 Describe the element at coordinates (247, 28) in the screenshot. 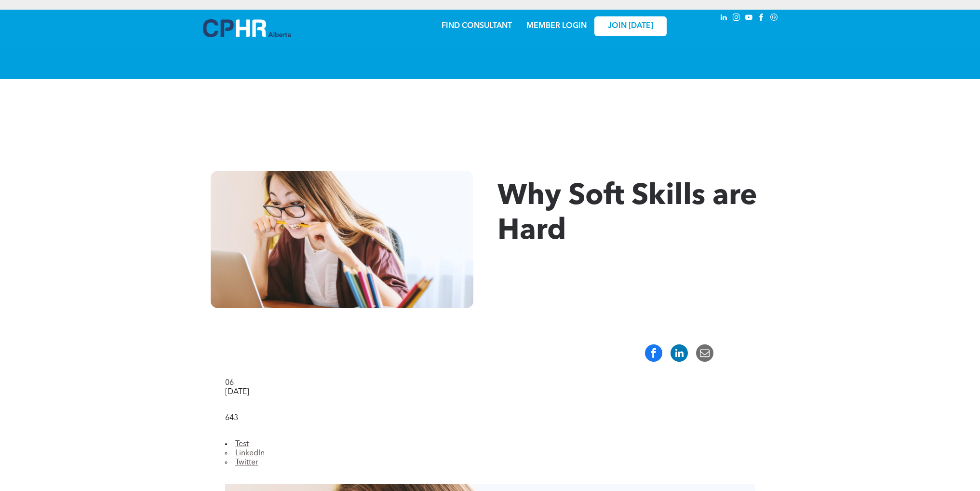

I see `img: A blue and white logo for cp alberta` at that location.